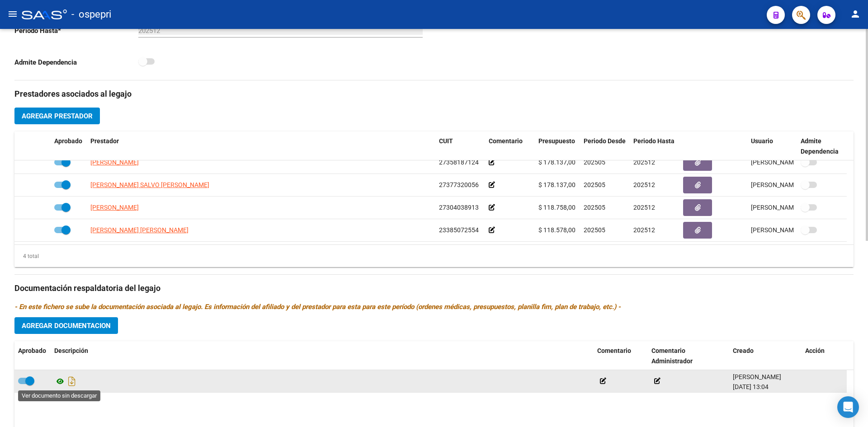 This screenshot has height=427, width=868. What do you see at coordinates (772, 146) in the screenshot?
I see `datatable-header-cell: Usuario` at bounding box center [772, 146].